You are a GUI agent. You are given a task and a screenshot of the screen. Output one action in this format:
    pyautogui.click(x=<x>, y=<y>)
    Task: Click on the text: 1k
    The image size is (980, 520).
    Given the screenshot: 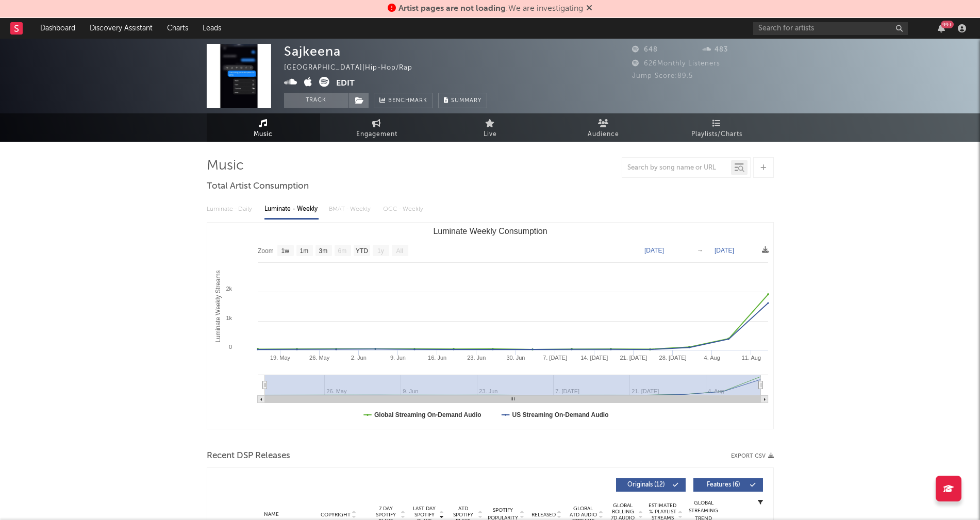 What is the action you would take?
    pyautogui.click(x=229, y=318)
    